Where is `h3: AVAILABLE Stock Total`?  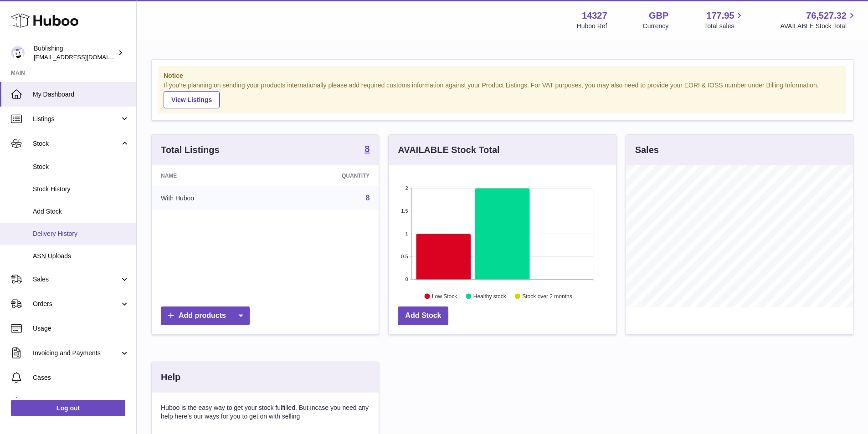
h3: AVAILABLE Stock Total is located at coordinates (448, 150).